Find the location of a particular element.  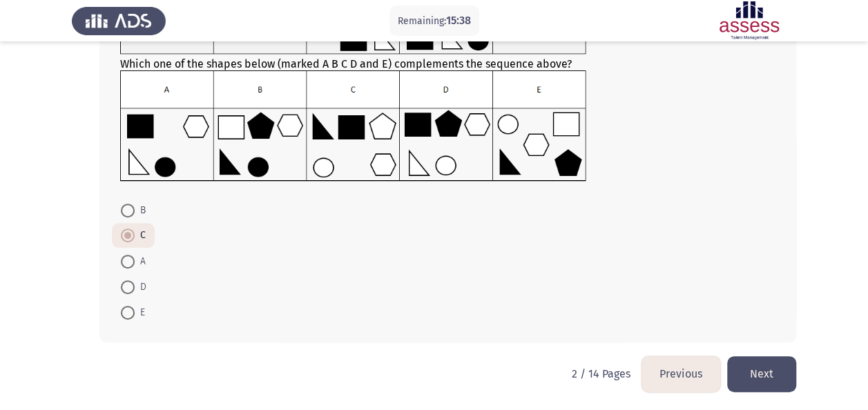

span: E is located at coordinates (140, 313).